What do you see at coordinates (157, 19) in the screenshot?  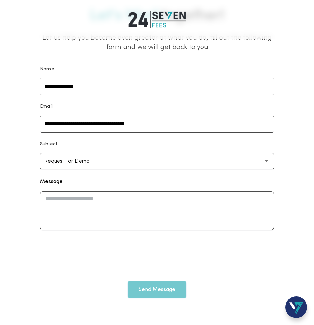 I see `img: 24|Seven Fees Logo` at bounding box center [157, 19].